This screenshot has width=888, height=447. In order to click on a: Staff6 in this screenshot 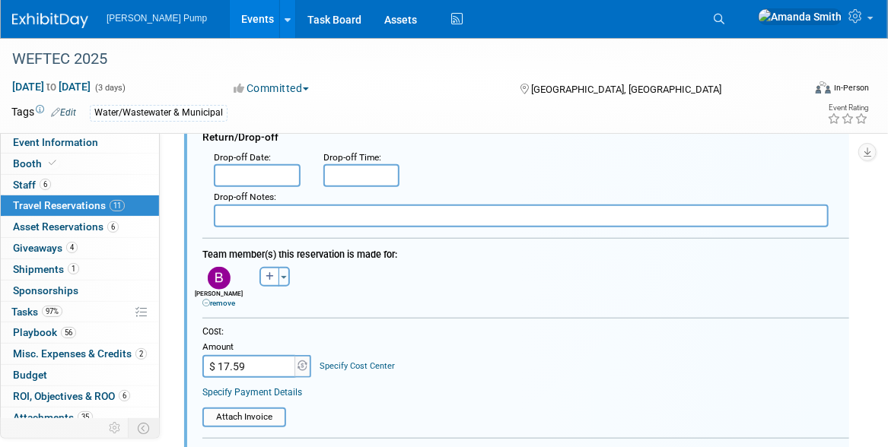, I will do `click(80, 185)`.